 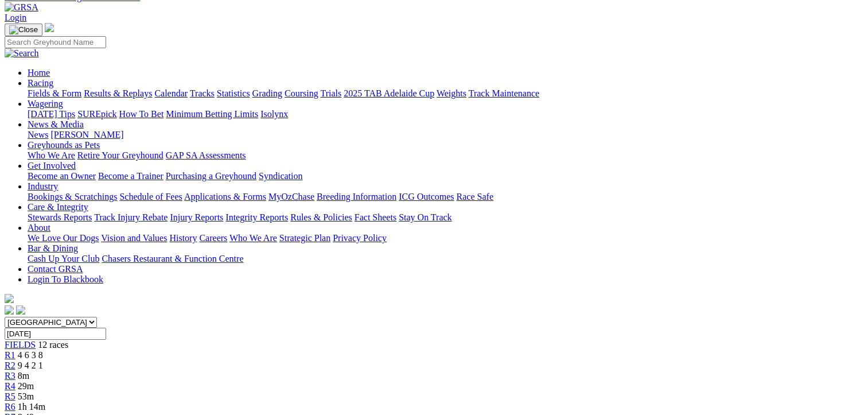 What do you see at coordinates (63, 238) in the screenshot?
I see `a: We Love Our Dogs` at bounding box center [63, 238].